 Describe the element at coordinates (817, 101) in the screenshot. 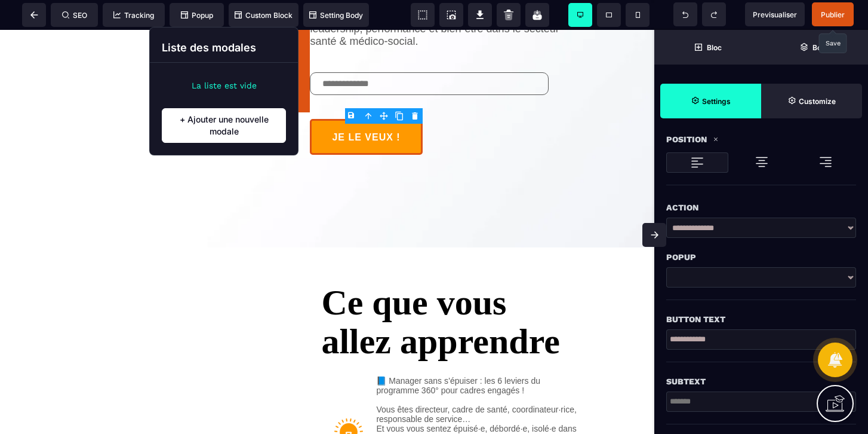

I see `strong: Customize` at that location.